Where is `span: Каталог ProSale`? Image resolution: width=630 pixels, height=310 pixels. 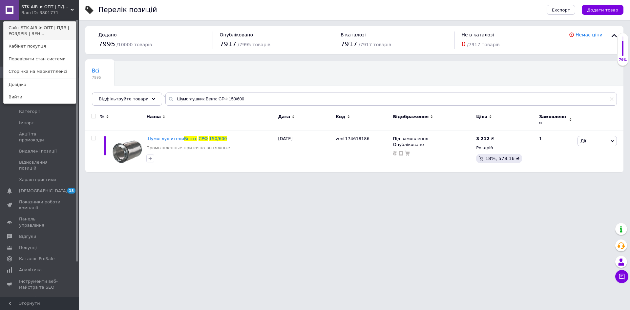 span: Каталог ProSale is located at coordinates (37, 259).